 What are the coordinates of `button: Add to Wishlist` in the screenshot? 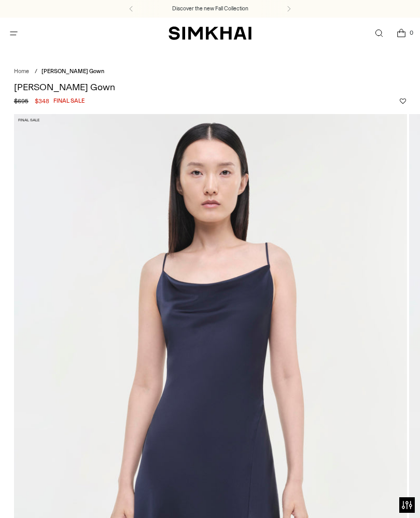 It's located at (403, 101).